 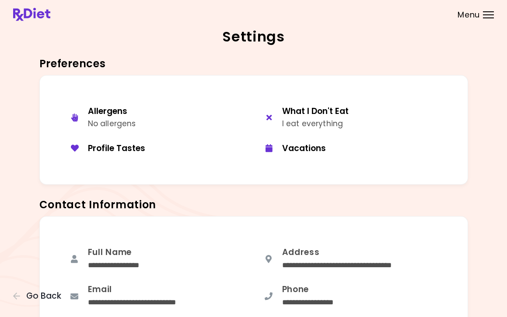 What do you see at coordinates (31, 14) in the screenshot?
I see `img: RxDiet` at bounding box center [31, 14].